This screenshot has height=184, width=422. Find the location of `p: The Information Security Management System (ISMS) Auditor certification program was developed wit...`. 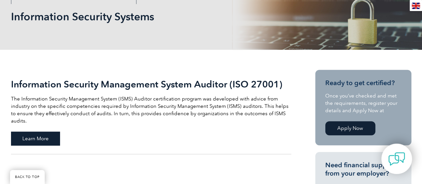

p: The Information Security Management System (ISMS) Auditor certification program was developed wit... is located at coordinates (151, 110).